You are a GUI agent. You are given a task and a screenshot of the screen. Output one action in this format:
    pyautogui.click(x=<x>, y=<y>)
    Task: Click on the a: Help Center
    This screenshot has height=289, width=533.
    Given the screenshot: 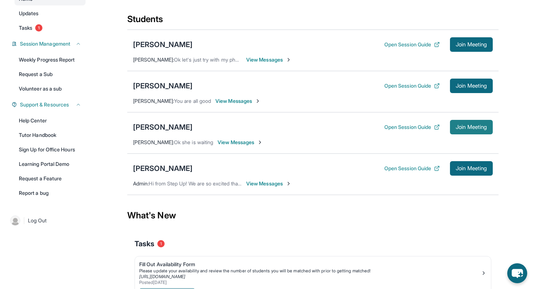 What is the action you would take?
    pyautogui.click(x=50, y=121)
    